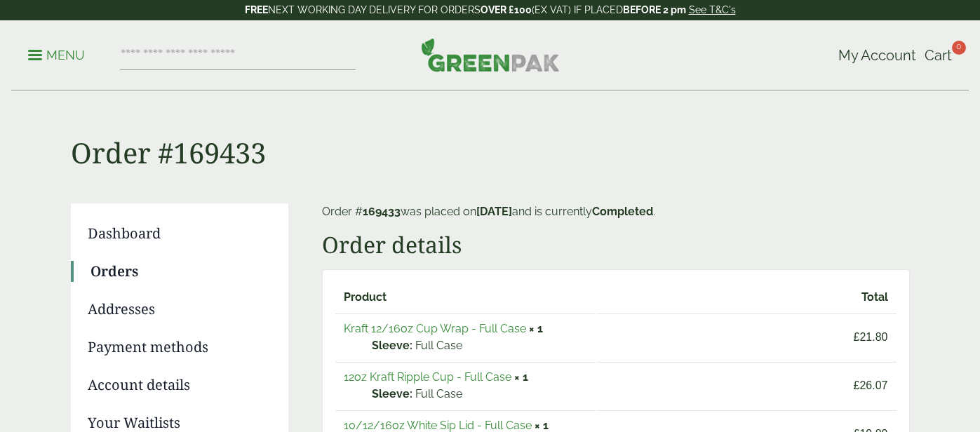 The width and height of the screenshot is (980, 432). I want to click on a: Dashboard, so click(178, 233).